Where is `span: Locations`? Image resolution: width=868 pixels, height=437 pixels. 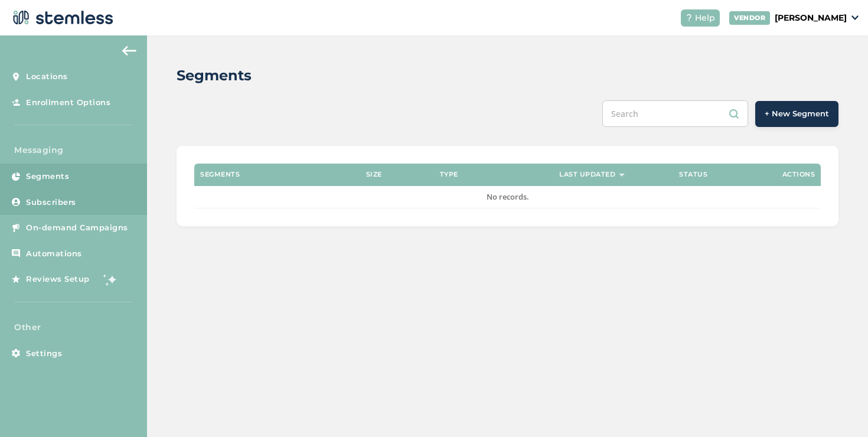 span: Locations is located at coordinates (47, 76).